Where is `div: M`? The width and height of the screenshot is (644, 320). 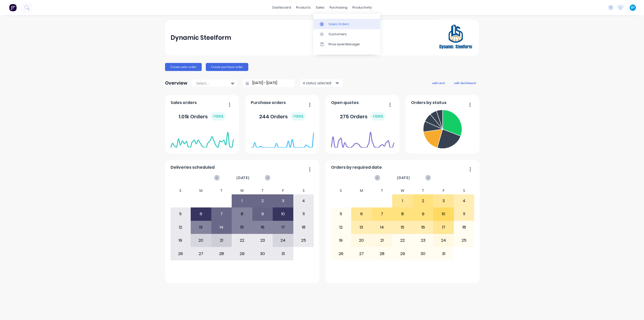 div: M is located at coordinates (361, 191).